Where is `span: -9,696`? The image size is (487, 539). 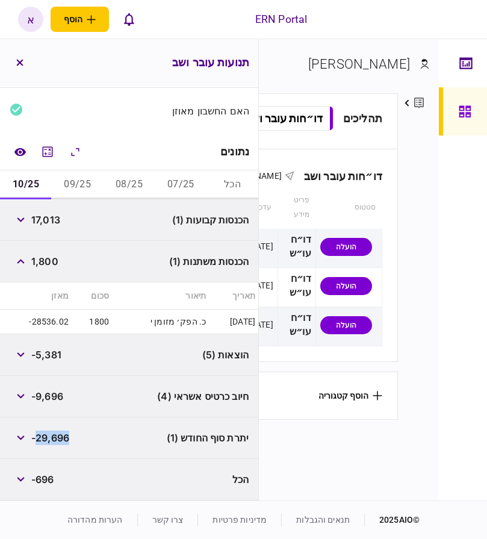
span: -9,696 is located at coordinates (47, 396).